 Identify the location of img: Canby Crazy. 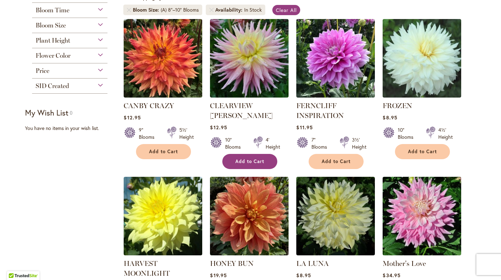
(163, 58).